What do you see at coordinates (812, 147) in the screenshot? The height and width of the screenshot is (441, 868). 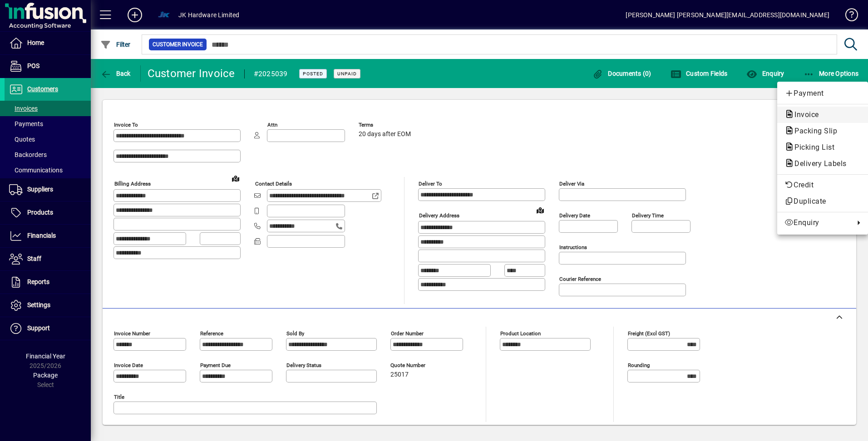 I see `span: Picking List` at bounding box center [812, 147].